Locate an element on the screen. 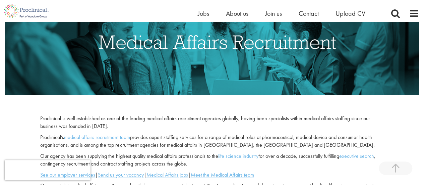 Image resolution: width=424 pixels, height=185 pixels. a: Meet the Medical Affairs team is located at coordinates (222, 174).